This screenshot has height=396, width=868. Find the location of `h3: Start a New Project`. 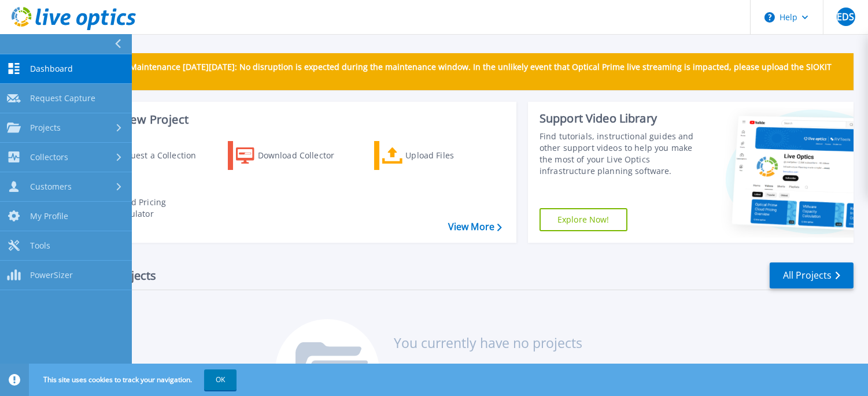

h3: Start a New Project is located at coordinates (291, 120).